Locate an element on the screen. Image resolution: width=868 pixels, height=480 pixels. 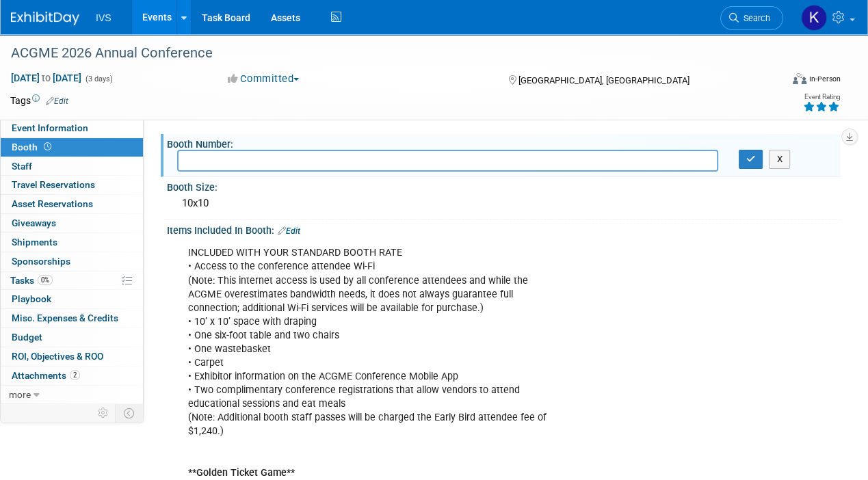
span: Attachments is located at coordinates (46, 376).